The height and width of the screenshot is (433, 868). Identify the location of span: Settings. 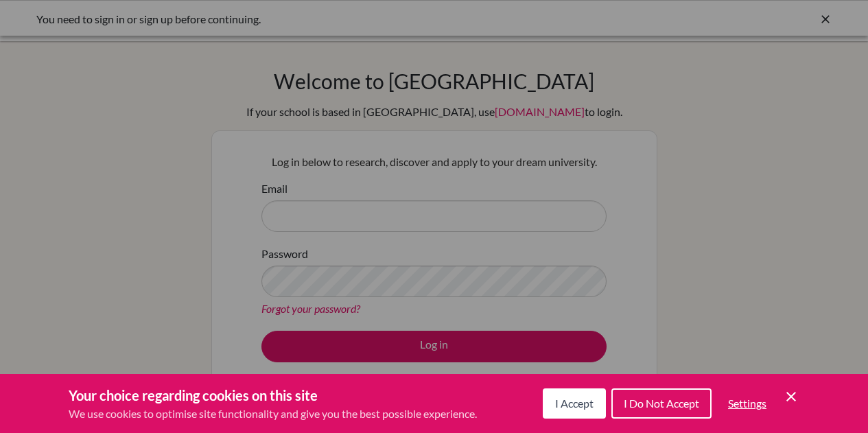
(747, 403).